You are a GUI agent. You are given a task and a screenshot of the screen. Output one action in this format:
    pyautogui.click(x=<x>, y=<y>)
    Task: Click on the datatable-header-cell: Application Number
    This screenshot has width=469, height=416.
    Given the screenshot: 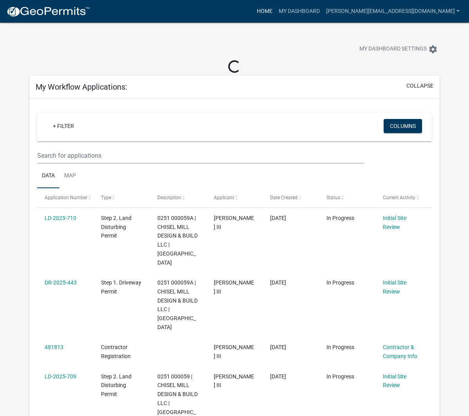 What is the action you would take?
    pyautogui.click(x=65, y=198)
    